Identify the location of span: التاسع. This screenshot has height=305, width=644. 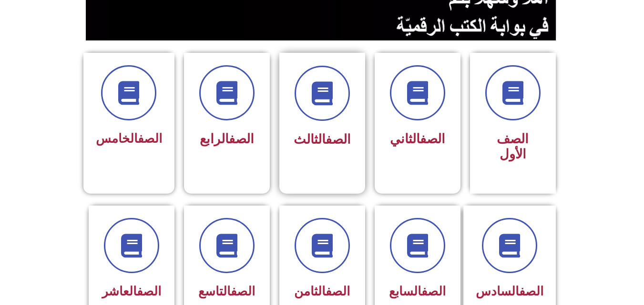
(226, 291).